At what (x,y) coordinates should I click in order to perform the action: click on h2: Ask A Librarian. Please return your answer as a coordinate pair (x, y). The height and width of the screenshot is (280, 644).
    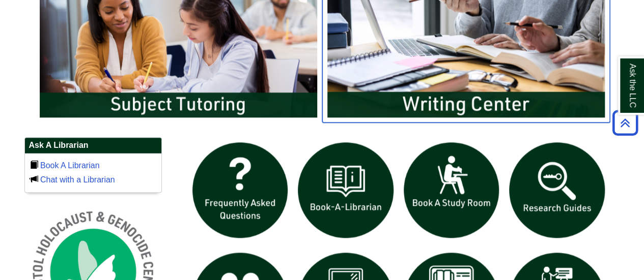
    Looking at the image, I should click on (93, 145).